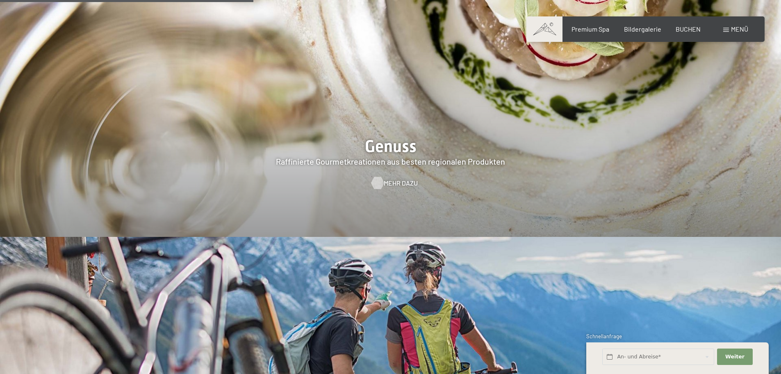 This screenshot has width=781, height=374. Describe the element at coordinates (591, 29) in the screenshot. I see `a: Premium Spa` at that location.